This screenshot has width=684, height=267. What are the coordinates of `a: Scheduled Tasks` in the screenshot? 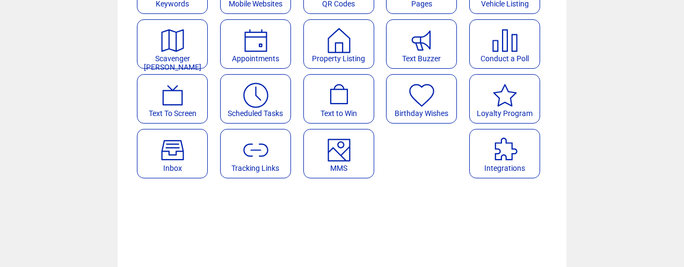 It's located at (259, 99).